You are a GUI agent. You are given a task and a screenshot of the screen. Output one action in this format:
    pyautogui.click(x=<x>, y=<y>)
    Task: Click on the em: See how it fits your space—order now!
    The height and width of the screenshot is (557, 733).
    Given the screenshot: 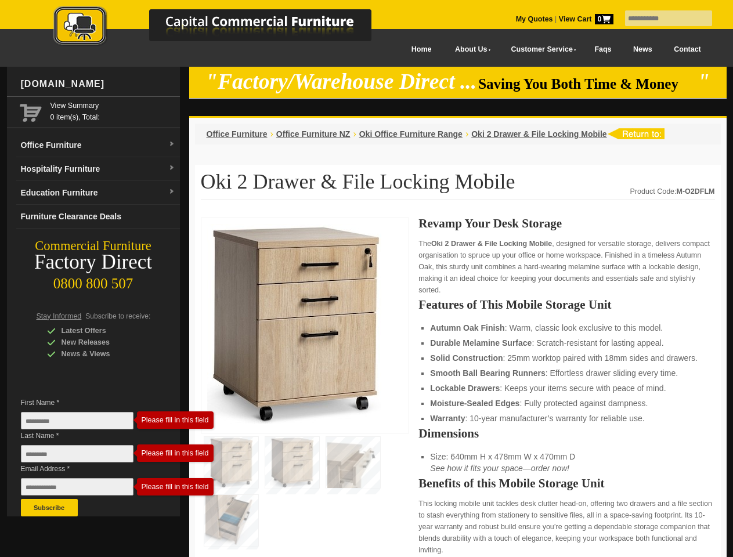 What is the action you would take?
    pyautogui.click(x=500, y=468)
    